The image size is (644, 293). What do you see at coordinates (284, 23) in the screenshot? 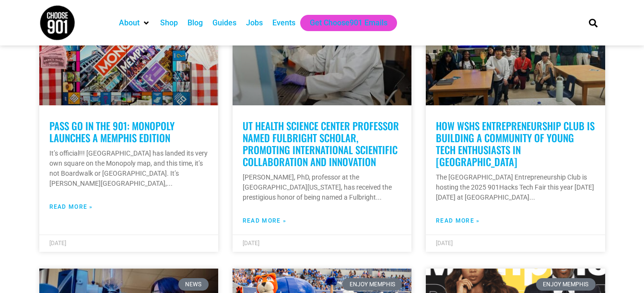
I see `a: Events` at bounding box center [284, 23].